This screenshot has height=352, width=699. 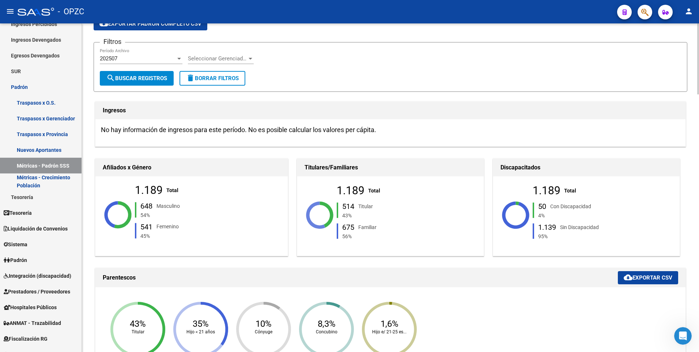 I want to click on text: Cónyuge, so click(x=264, y=332).